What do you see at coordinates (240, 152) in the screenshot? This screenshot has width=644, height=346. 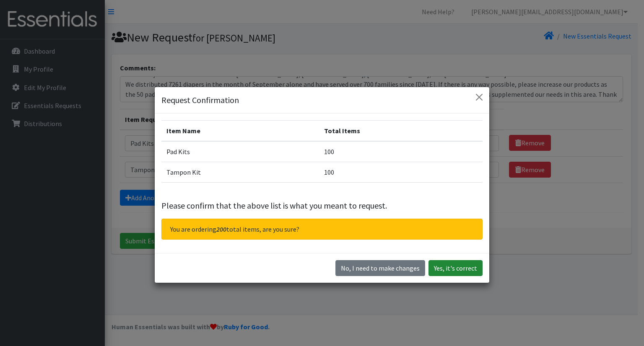 I see `td: Pad Kits` at bounding box center [240, 152].